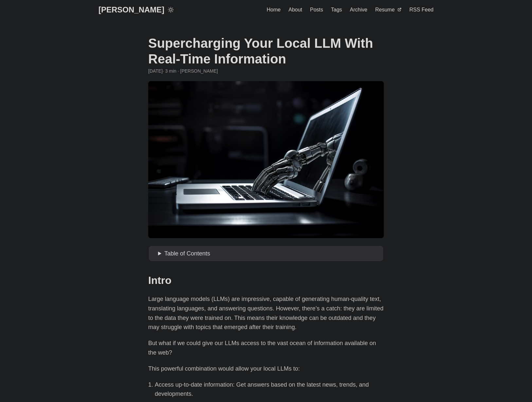  I want to click on span: Resume, so click(385, 9).